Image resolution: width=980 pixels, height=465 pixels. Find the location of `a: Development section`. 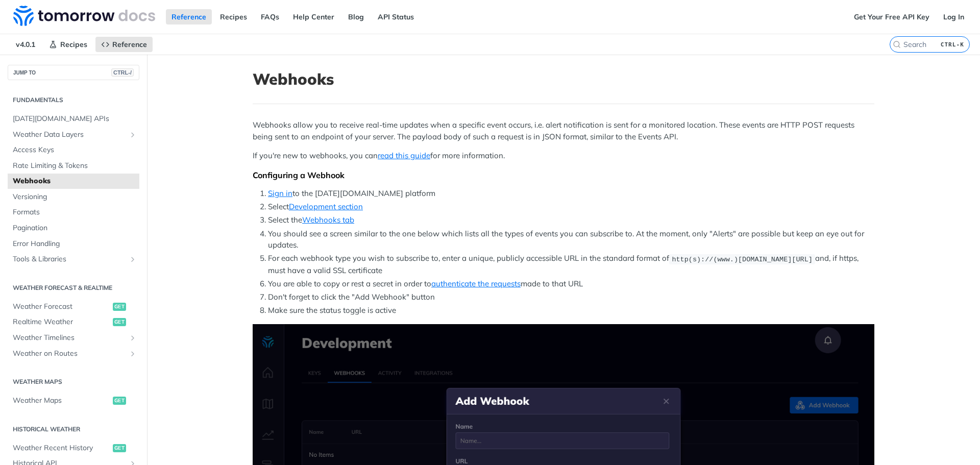

a: Development section is located at coordinates (325, 207).